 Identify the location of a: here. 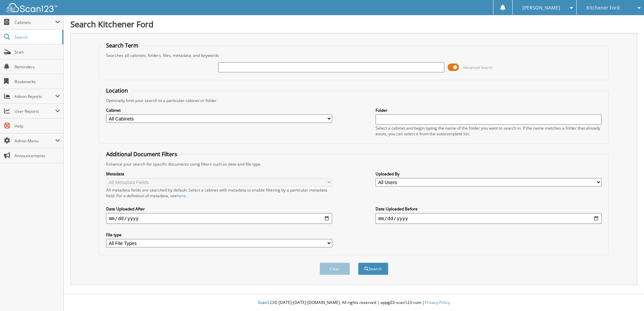
(181, 195).